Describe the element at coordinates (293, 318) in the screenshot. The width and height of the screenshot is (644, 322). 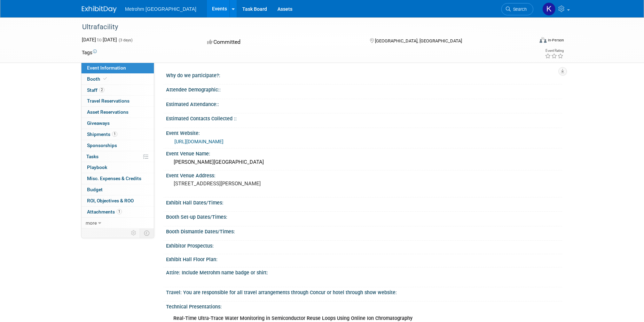
I see `b: Real-Time Ultra-Trace Water Monitoring in Semiconductor Reuse Loops Using Online Ion Chromatography` at that location.